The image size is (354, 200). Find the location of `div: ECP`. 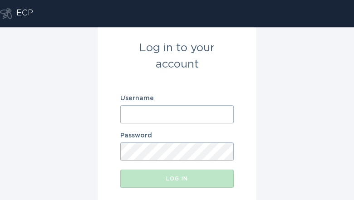

div: ECP is located at coordinates (25, 14).